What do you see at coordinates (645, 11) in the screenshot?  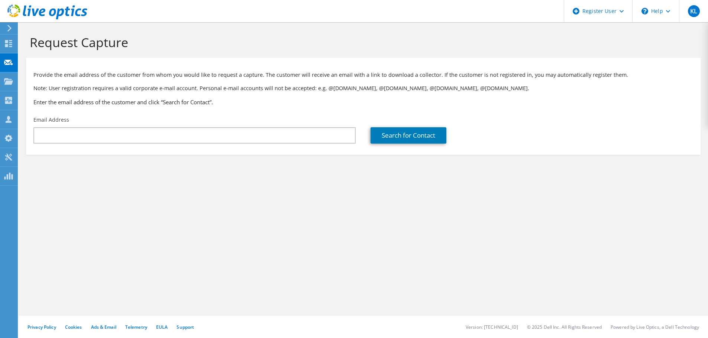 I see `svg: \n` at bounding box center [645, 11].